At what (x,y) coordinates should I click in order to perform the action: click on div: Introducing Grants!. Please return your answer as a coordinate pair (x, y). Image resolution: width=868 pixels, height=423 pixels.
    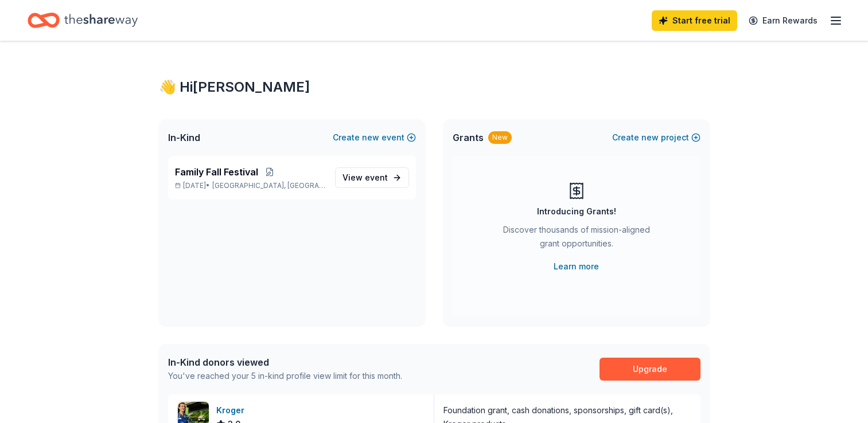
    Looking at the image, I should click on (577, 212).